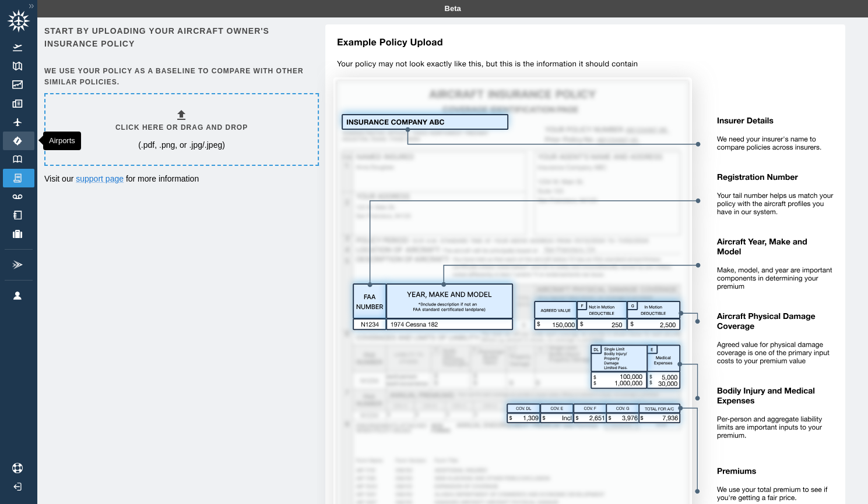 This screenshot has width=868, height=504. What do you see at coordinates (180, 178) in the screenshot?
I see `p: Visit our for more information` at bounding box center [180, 178].